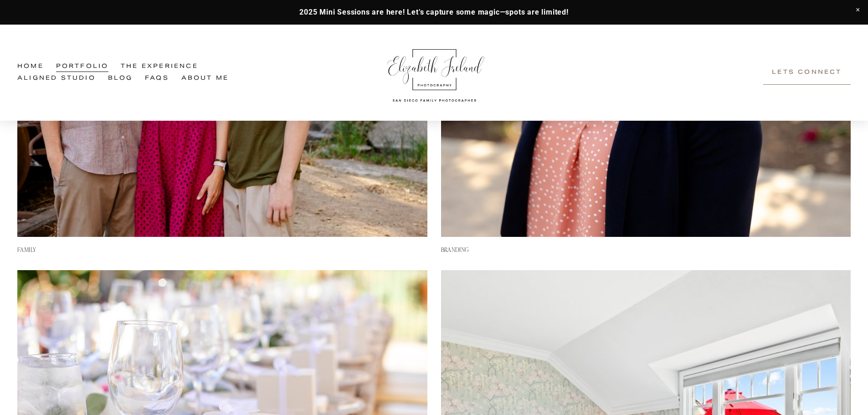  What do you see at coordinates (645, 250) in the screenshot?
I see `h3: BRANDING` at bounding box center [645, 250].